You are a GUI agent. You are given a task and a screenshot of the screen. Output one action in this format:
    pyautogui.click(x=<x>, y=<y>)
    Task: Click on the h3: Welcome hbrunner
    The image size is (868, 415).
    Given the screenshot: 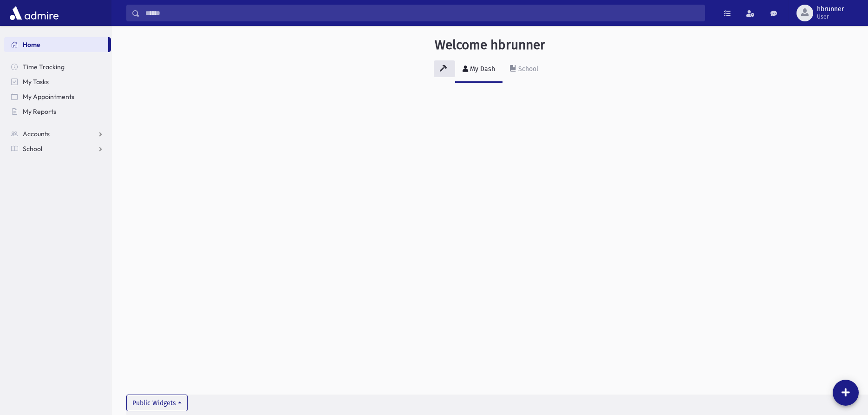 What is the action you would take?
    pyautogui.click(x=490, y=45)
    